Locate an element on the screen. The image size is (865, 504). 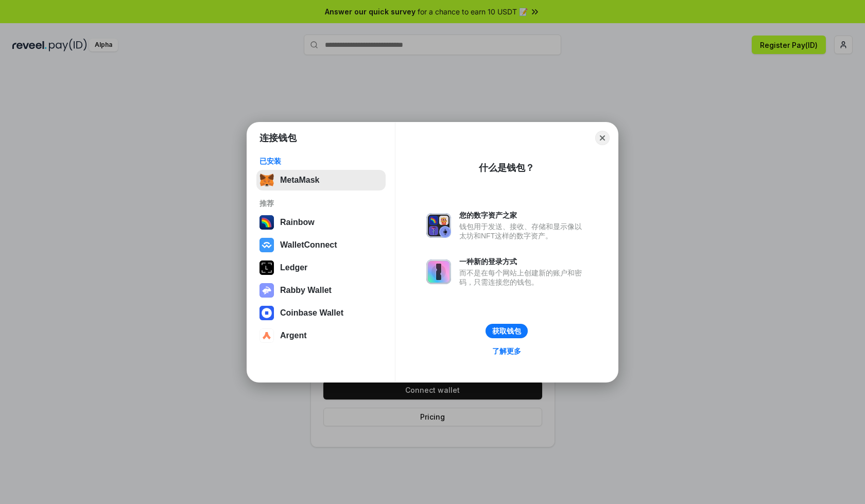
div: Coinbase Wallet is located at coordinates (312, 313).